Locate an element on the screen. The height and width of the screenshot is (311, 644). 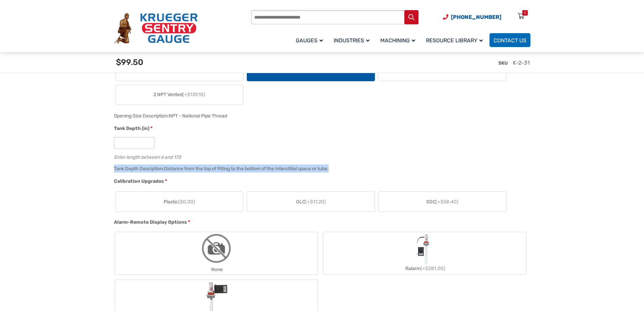
span: SGC is located at coordinates (442, 202).